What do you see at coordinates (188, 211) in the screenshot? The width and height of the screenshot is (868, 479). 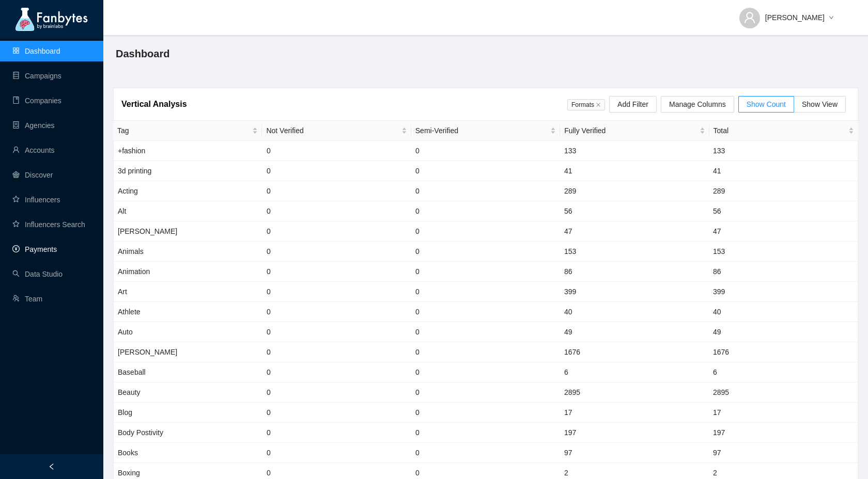 I see `td: Alt` at bounding box center [188, 211].